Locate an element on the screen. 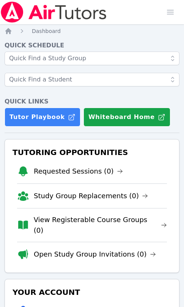 The image size is (184, 307). h3: Your Account is located at coordinates (92, 293).